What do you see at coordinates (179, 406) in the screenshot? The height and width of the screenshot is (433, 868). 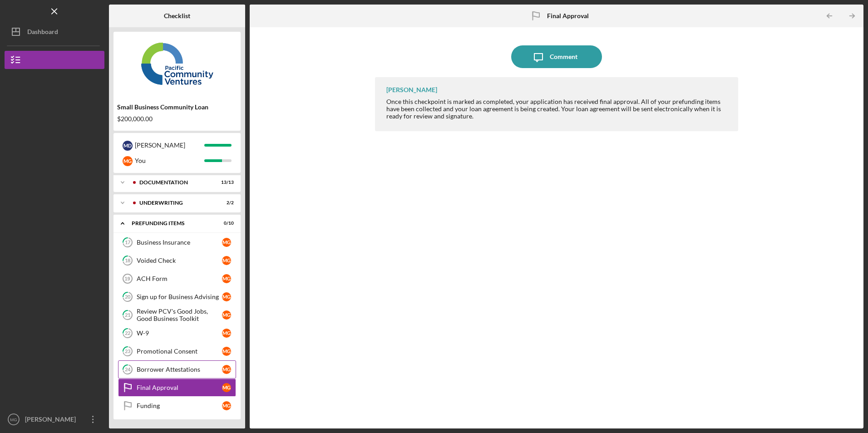 I see `div: Funding` at bounding box center [179, 406].